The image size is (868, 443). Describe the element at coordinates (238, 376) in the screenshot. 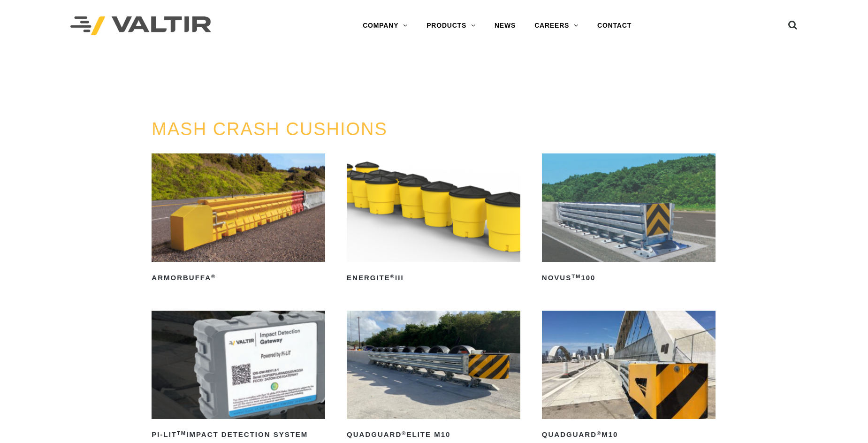

I see `a: PI-LITTMImpact Detection System` at that location.